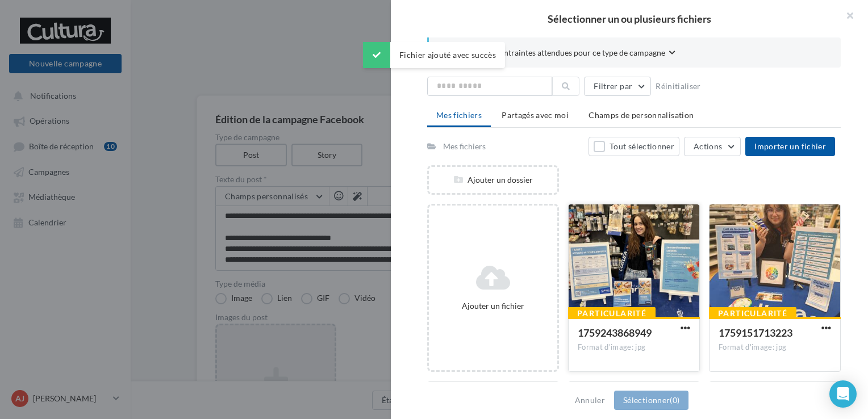 The image size is (868, 419). What do you see at coordinates (535, 115) in the screenshot?
I see `span: Partagés avec moi` at bounding box center [535, 115].